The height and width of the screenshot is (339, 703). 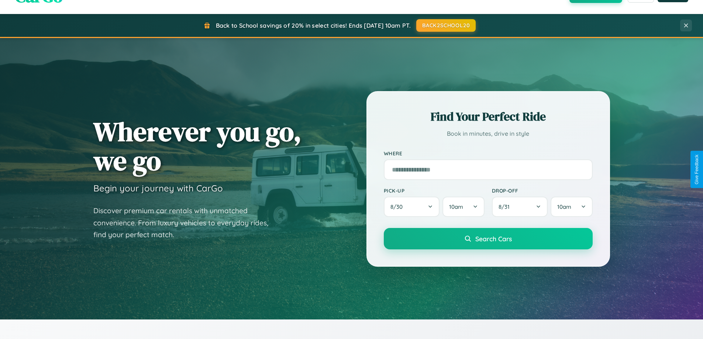 What do you see at coordinates (488, 134) in the screenshot?
I see `p: Book in minutes, drive in style` at bounding box center [488, 134].